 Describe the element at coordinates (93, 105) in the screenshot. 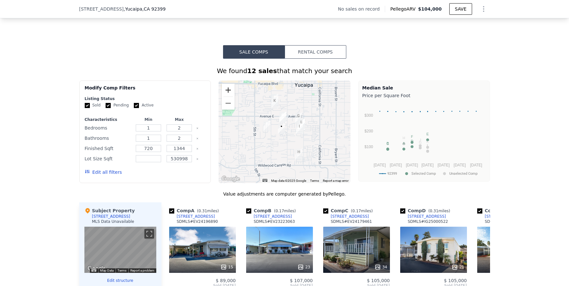

I see `label: Sold` at that location.